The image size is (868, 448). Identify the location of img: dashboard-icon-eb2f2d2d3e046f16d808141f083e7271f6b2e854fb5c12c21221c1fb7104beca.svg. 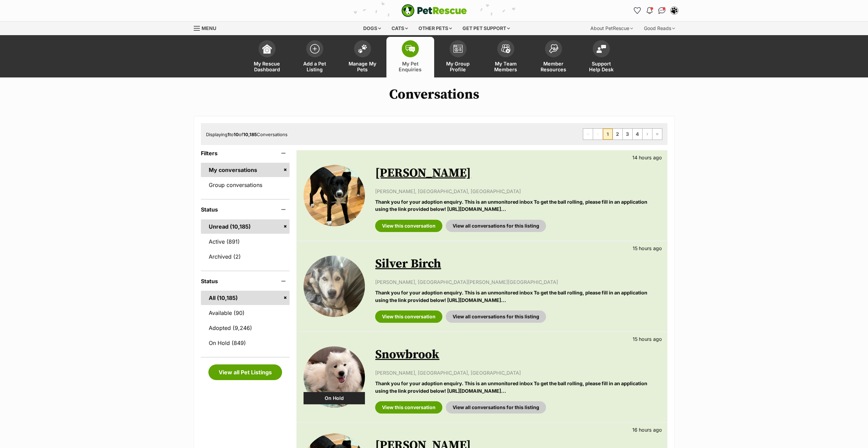
(267, 49).